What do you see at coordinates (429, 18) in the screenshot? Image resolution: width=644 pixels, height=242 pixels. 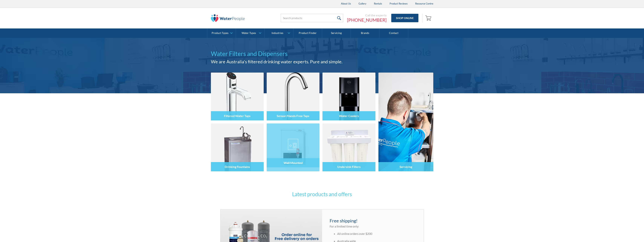 I see `a: Open empty cart` at bounding box center [429, 18].